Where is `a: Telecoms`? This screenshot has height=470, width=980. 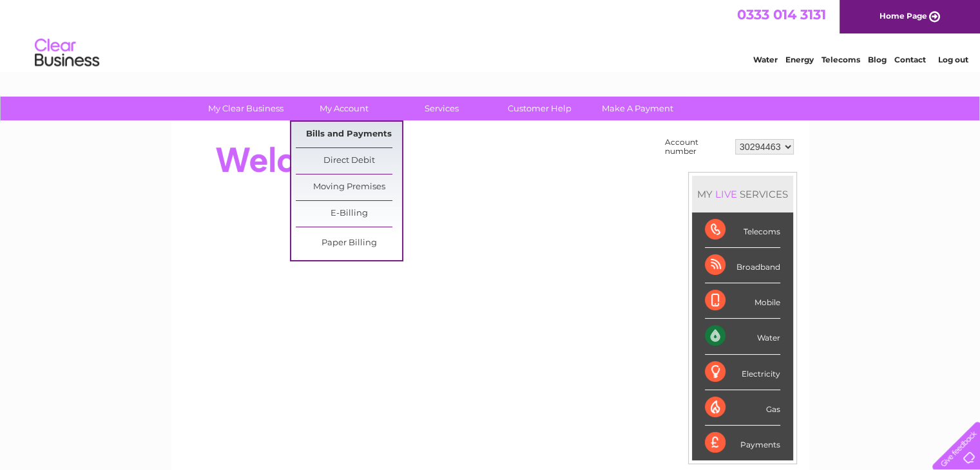 a: Telecoms is located at coordinates (840, 59).